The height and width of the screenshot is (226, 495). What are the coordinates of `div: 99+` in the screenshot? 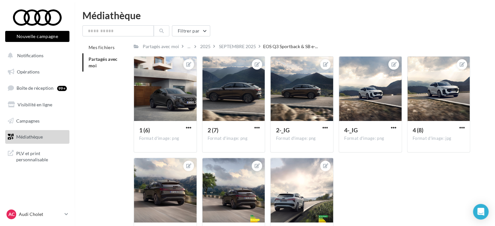 It's located at (62, 88).